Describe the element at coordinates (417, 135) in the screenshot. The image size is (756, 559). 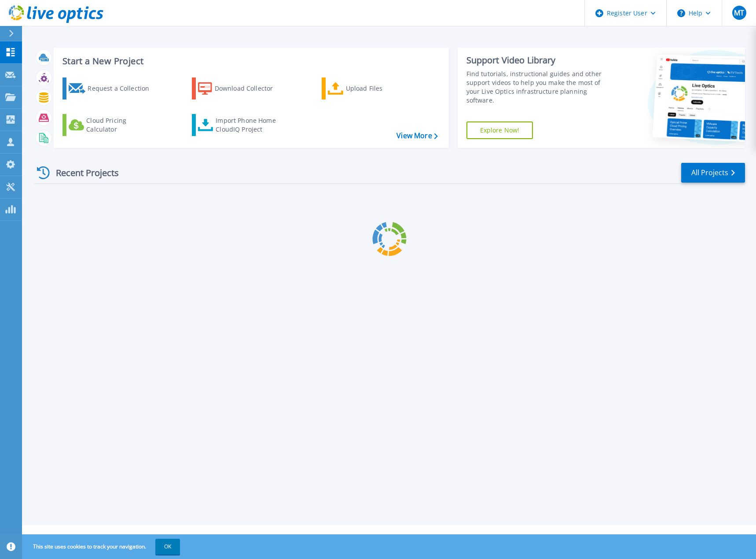
I see `a: View More` at that location.